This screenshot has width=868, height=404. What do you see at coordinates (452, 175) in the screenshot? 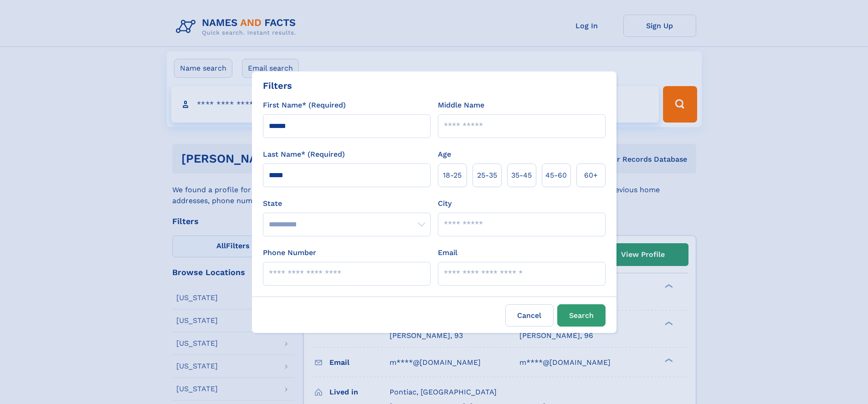
I see `span: 18‑25` at bounding box center [452, 175].